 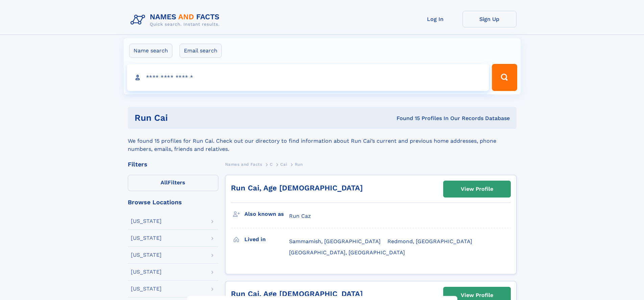 What do you see at coordinates (208, 118) in the screenshot?
I see `h1: Run Cai` at bounding box center [208, 118].